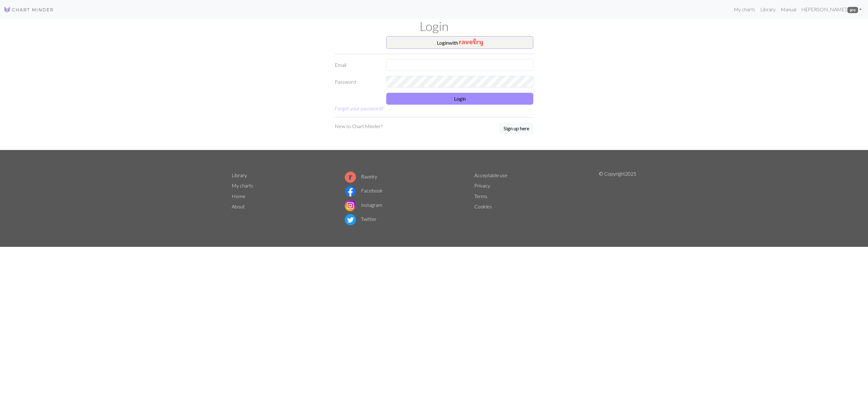 This screenshot has height=409, width=868. What do you see at coordinates (483, 206) in the screenshot?
I see `a: Cookies` at bounding box center [483, 206].